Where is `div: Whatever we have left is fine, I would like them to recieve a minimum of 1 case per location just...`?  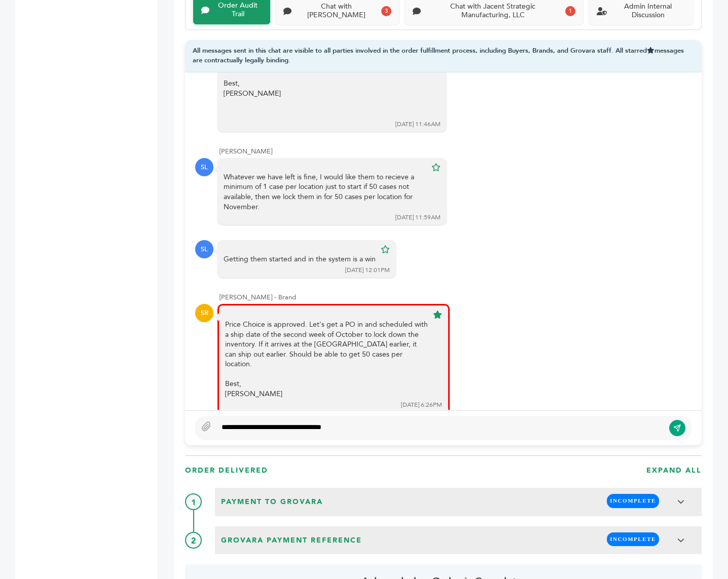 div: Whatever we have left is fine, I would like them to recieve a minimum of 1 case per location just... is located at coordinates (325, 192).